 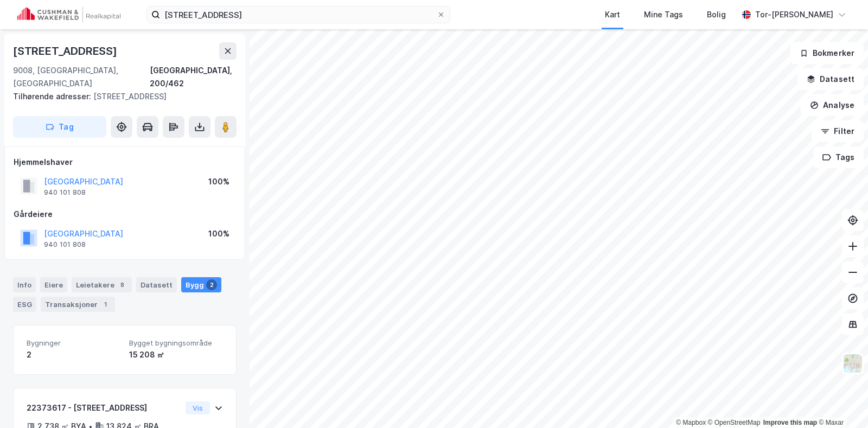 I want to click on a: OpenStreetMap, so click(x=734, y=423).